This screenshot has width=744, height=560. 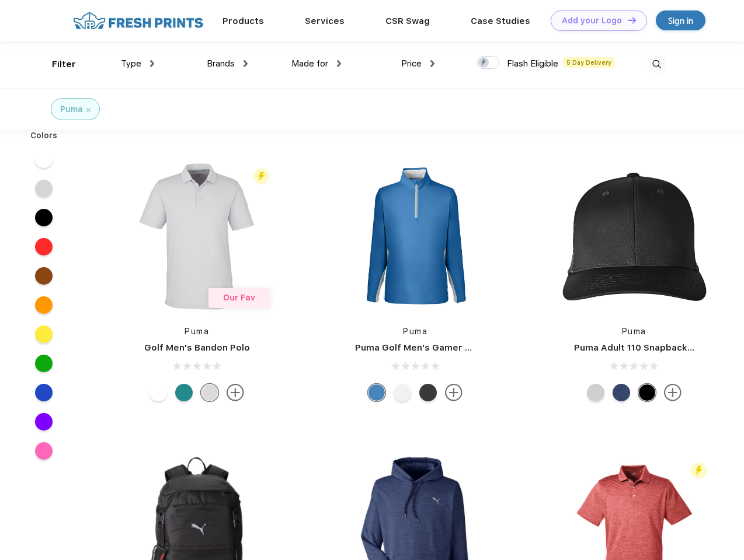 What do you see at coordinates (428, 393) in the screenshot?
I see `div: Puma Black` at bounding box center [428, 393].